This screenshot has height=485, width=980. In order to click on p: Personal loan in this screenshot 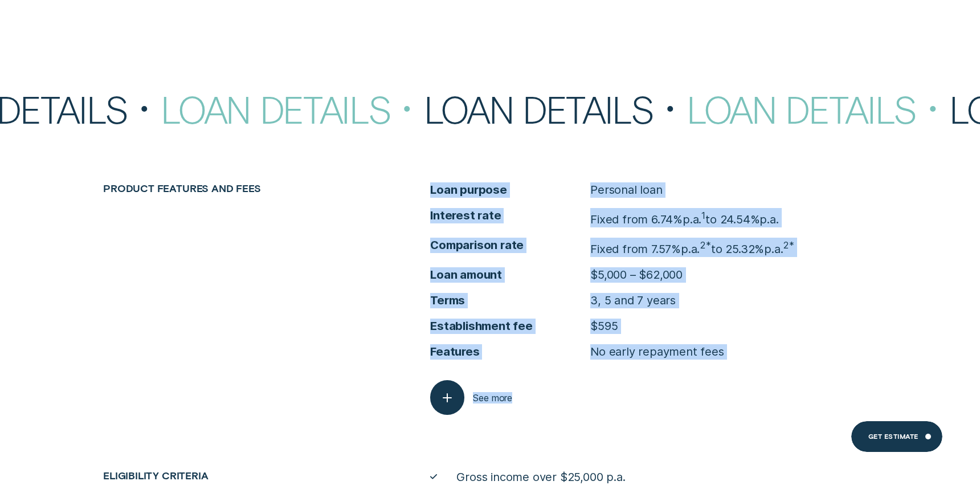, I will do `click(626, 190)`.